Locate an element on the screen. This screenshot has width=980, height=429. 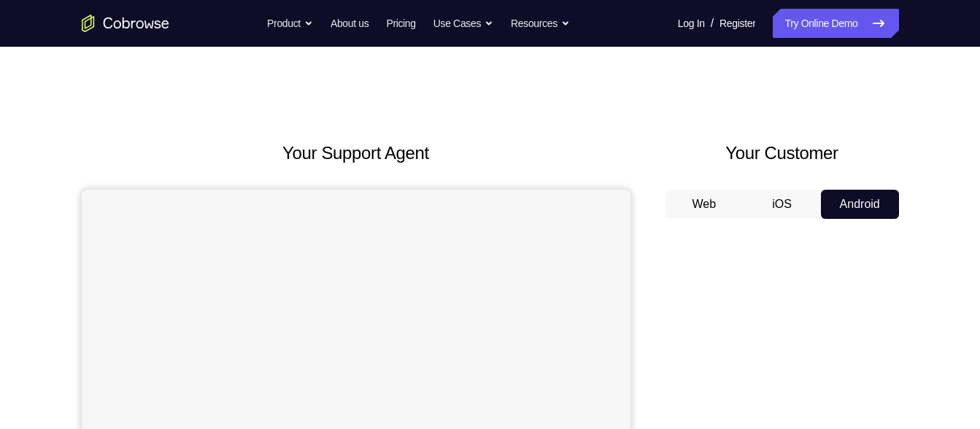
a: Register is located at coordinates (737, 23).